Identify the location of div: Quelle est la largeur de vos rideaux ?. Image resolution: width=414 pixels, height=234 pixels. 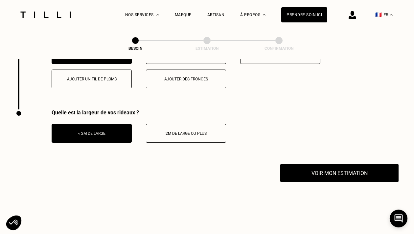
(139, 112).